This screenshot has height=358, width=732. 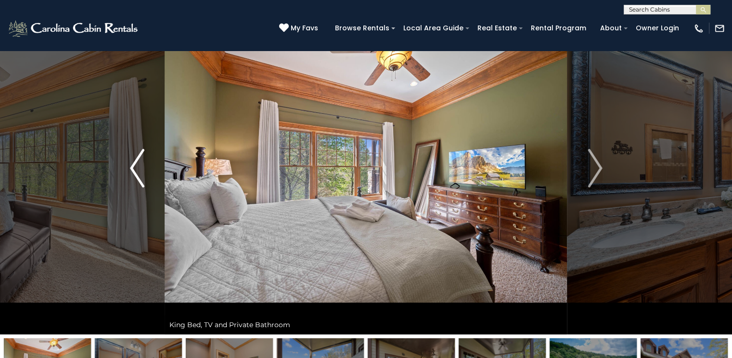 What do you see at coordinates (657, 28) in the screenshot?
I see `a: Owner Login` at bounding box center [657, 28].